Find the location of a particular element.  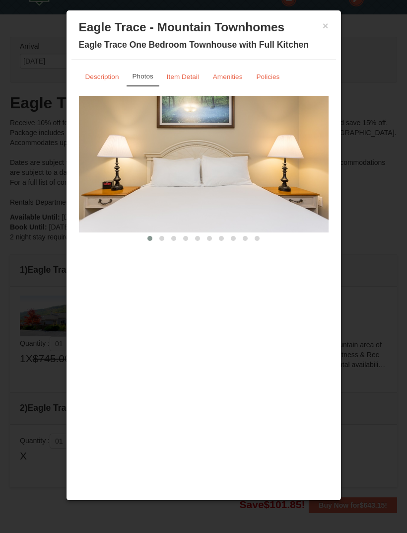

small: Description is located at coordinates (102, 76).